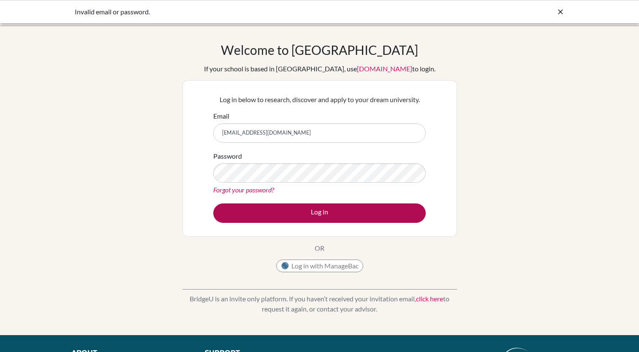 This screenshot has width=639, height=352. Describe the element at coordinates (244, 190) in the screenshot. I see `a: Forgot your password?` at that location.